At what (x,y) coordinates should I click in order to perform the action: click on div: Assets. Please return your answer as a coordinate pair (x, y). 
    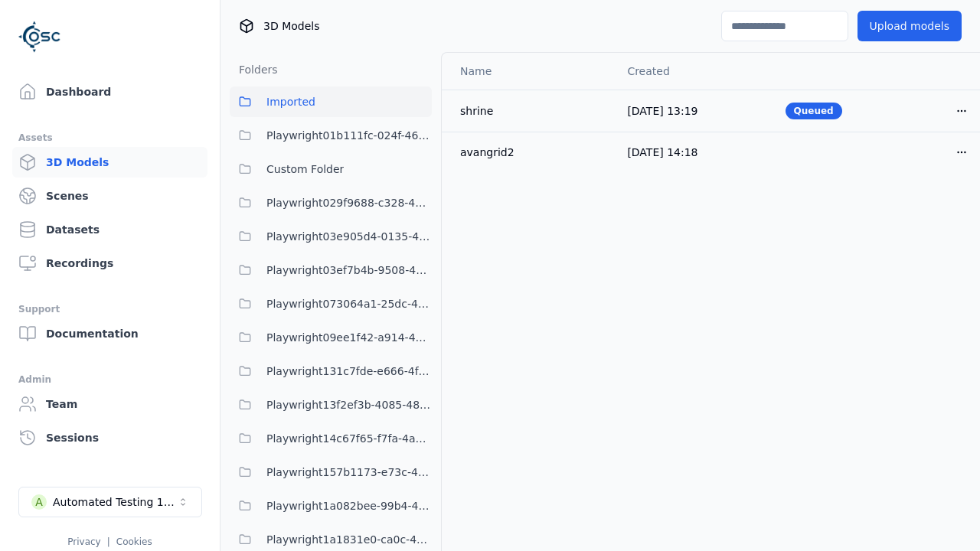
    Looking at the image, I should click on (109, 138).